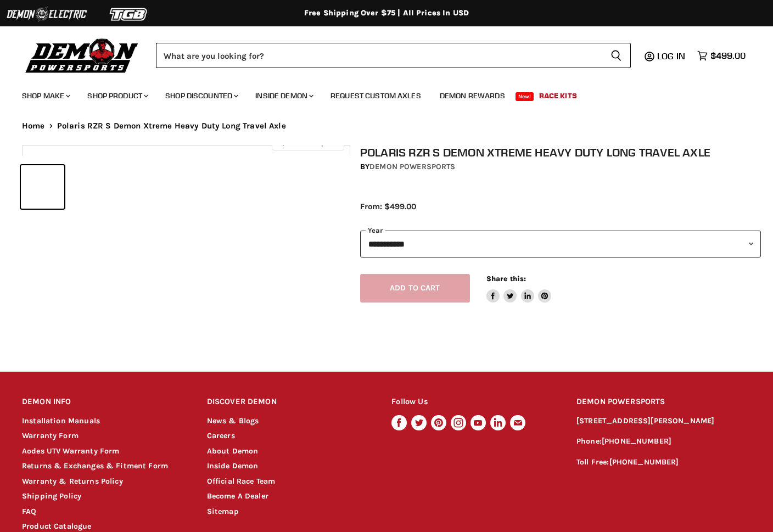 Image resolution: width=773 pixels, height=532 pixels. What do you see at coordinates (379, 56) in the screenshot?
I see `input: Search` at bounding box center [379, 56].